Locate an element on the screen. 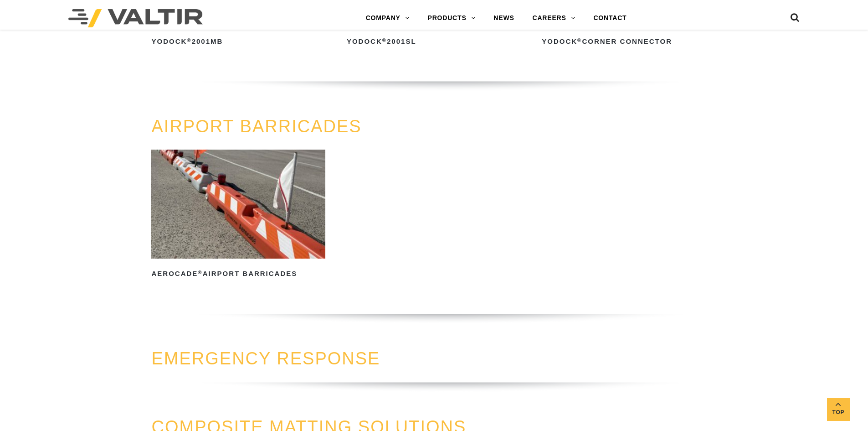 This screenshot has width=868, height=431. h2: Yodock Corner Connector is located at coordinates (629, 42).